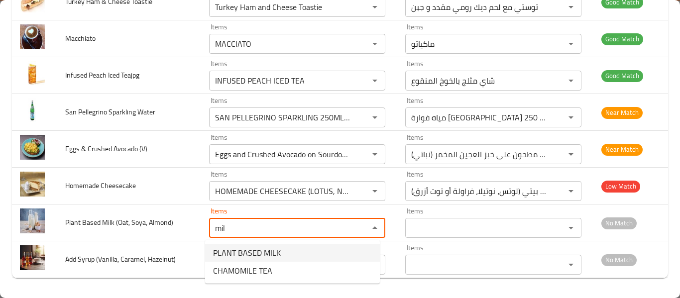  I want to click on img: Add Syrup (Vanilla, Caramel, Hazelnut), so click(32, 258).